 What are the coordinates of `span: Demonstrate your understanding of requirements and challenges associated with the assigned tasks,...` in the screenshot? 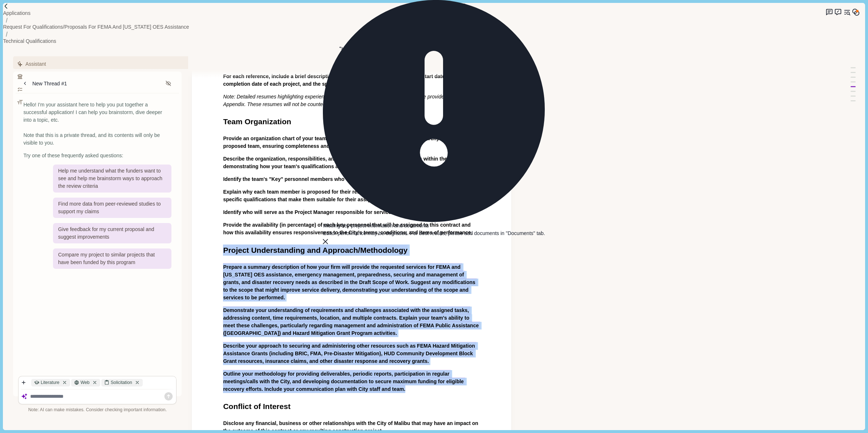 It's located at (352, 321).